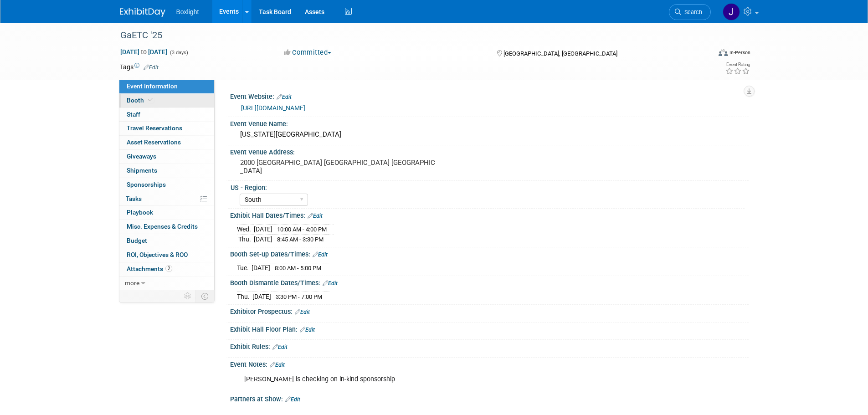 Image resolution: width=868 pixels, height=415 pixels. What do you see at coordinates (205, 296) in the screenshot?
I see `td: Toggle Event Tabs` at bounding box center [205, 296].